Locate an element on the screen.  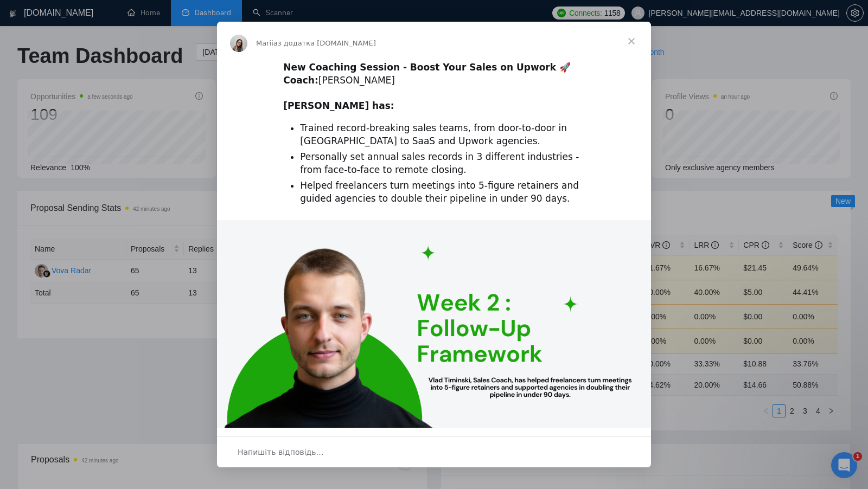
div: Відкрити бесіду й відповісти is located at coordinates (434, 451).